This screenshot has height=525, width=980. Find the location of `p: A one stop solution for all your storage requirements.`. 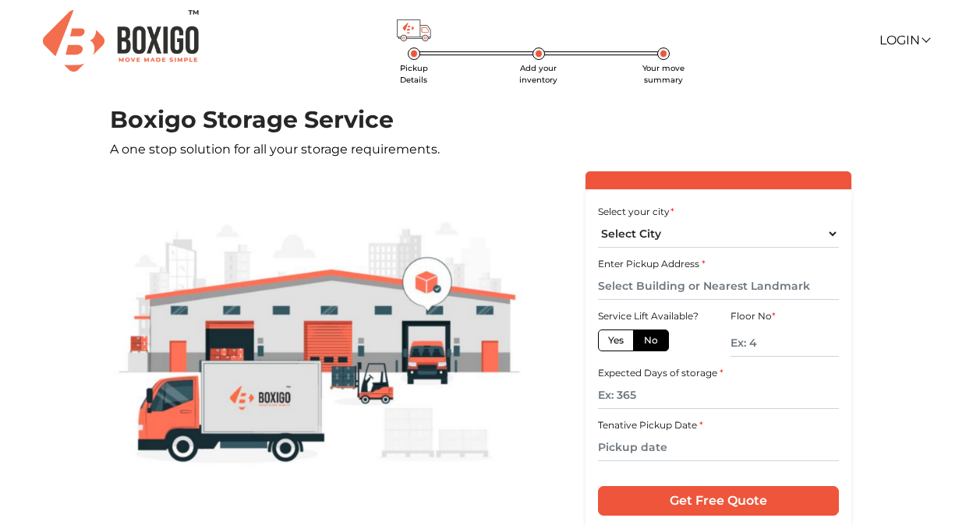

p: A one stop solution for all your storage requirements. is located at coordinates (490, 149).